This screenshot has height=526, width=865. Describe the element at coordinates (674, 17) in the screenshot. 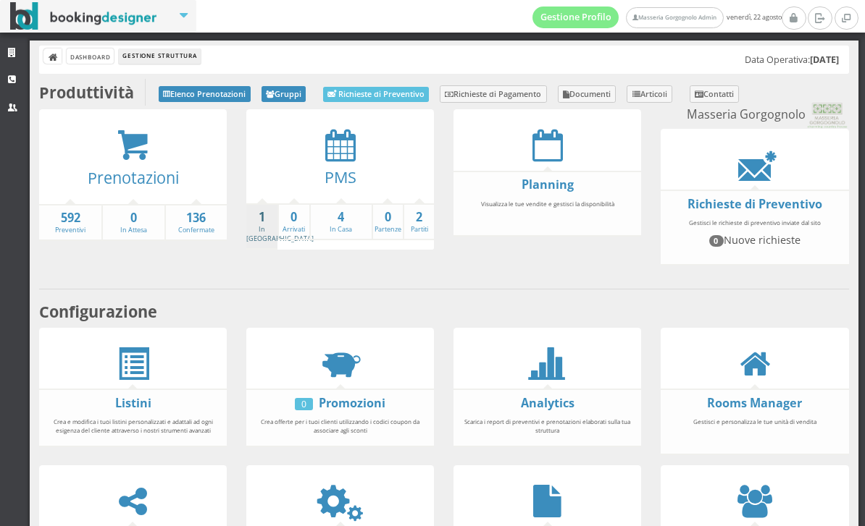

I see `a: Masseria Gorgognolo Admin` at that location.